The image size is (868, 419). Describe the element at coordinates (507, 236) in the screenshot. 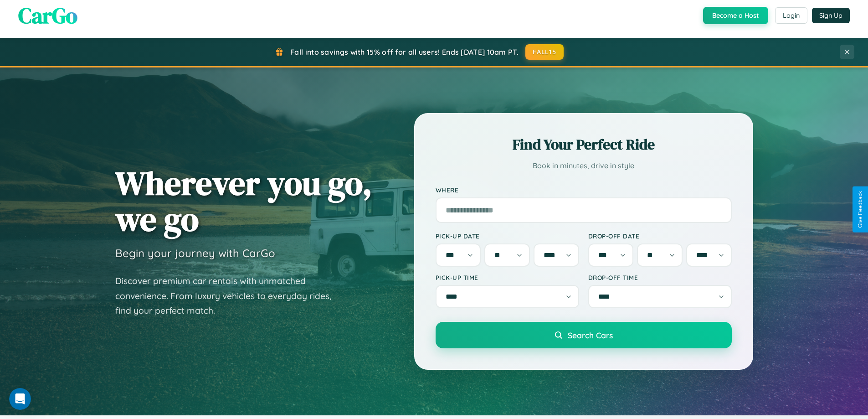

I see `label: Pick-up Date` at that location.